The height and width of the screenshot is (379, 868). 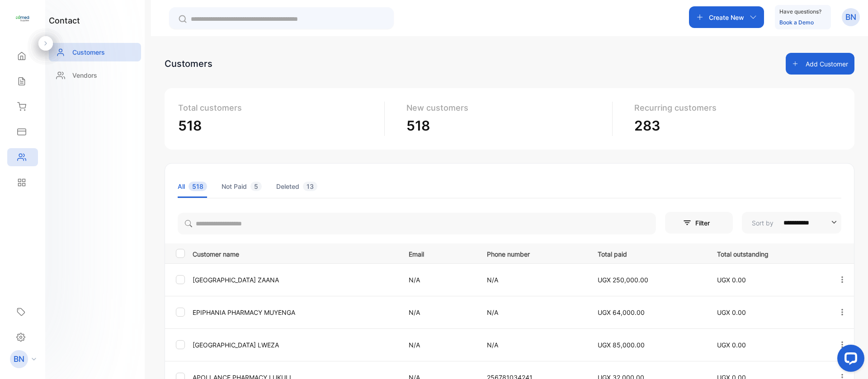 I want to click on p: Customers, so click(x=88, y=52).